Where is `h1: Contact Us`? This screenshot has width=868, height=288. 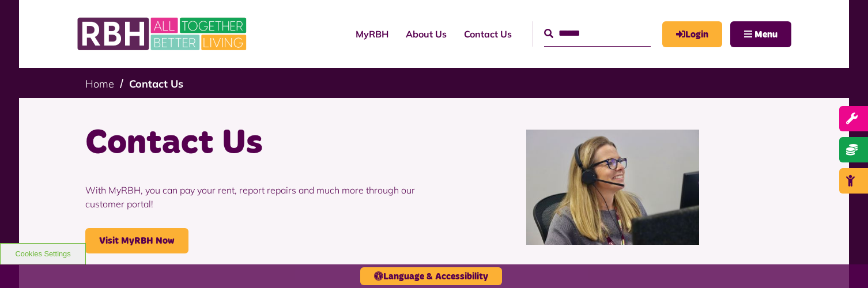
h1: Contact Us is located at coordinates (256, 143).